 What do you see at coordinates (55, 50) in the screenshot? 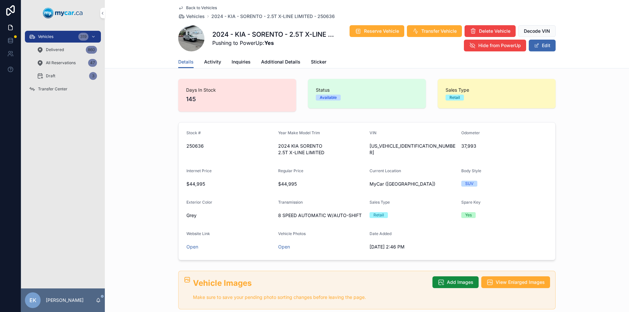
I see `span: Delivered` at bounding box center [55, 50].